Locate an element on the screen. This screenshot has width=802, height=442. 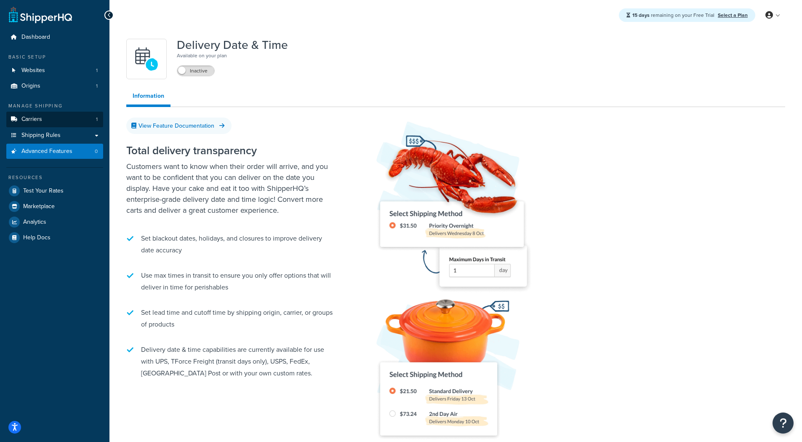
div: Basic Setup is located at coordinates (55, 57).